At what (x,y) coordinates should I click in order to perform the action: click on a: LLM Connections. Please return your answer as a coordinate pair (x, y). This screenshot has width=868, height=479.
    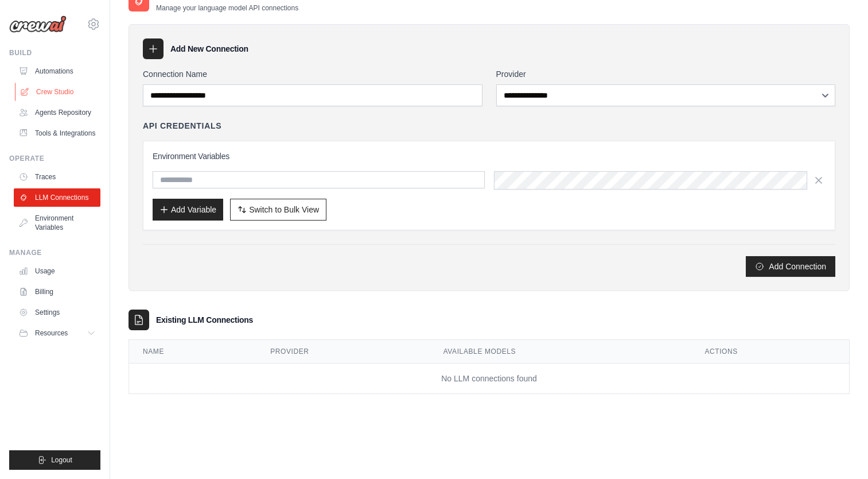
    Looking at the image, I should click on (56, 198).